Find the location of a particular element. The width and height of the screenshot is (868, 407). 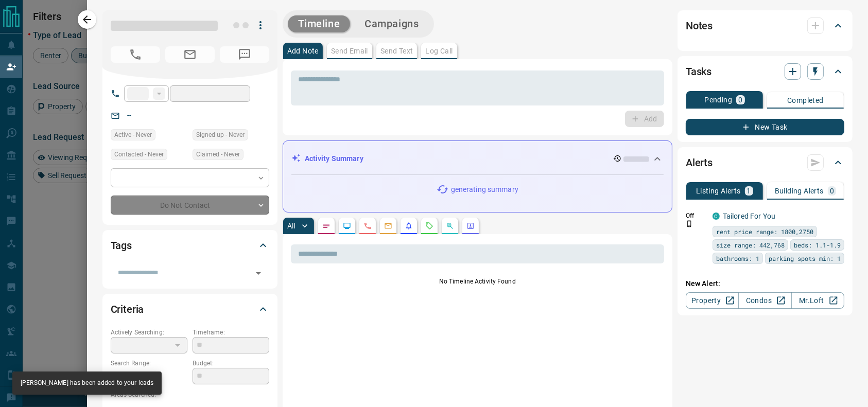

h2: Criteria is located at coordinates (127, 309).